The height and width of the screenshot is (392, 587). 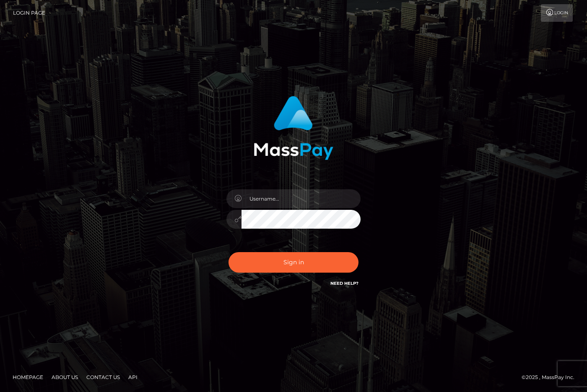 What do you see at coordinates (294, 262) in the screenshot?
I see `button: Sign in` at bounding box center [294, 262].